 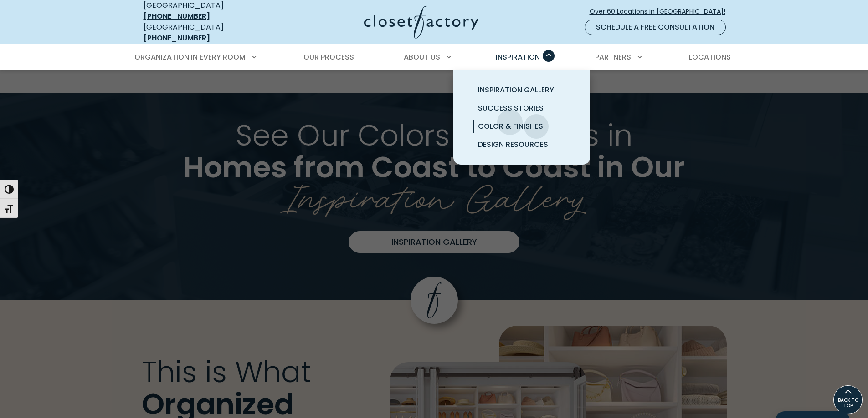 What do you see at coordinates (511, 108) in the screenshot?
I see `span: Success Stories` at bounding box center [511, 108].